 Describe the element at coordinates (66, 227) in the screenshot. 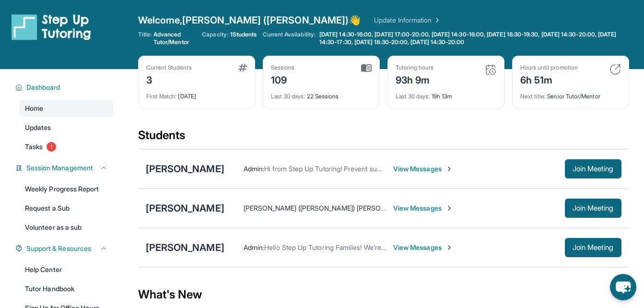

I see `a: Volunteer as a sub` at that location.